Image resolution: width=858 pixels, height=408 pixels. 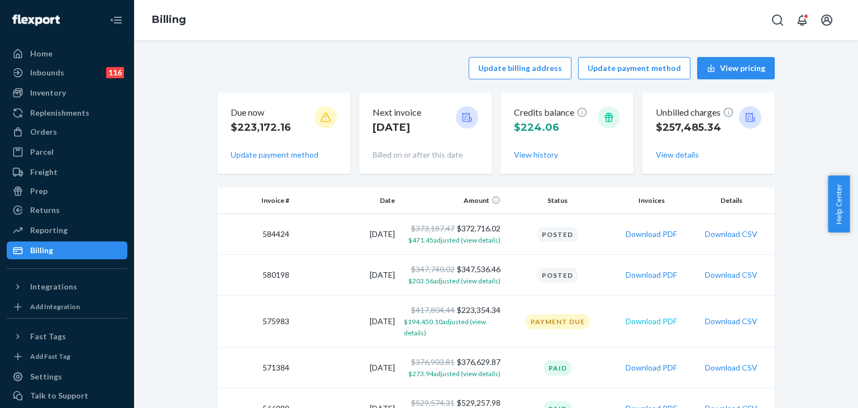 What do you see at coordinates (454, 240) in the screenshot?
I see `button: $471.45adjusted (view details)` at bounding box center [454, 240].